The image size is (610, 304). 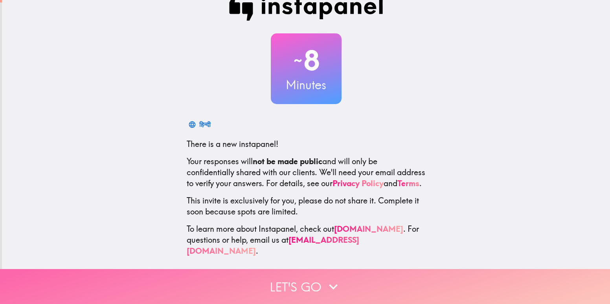 What do you see at coordinates (306, 240) in the screenshot?
I see `p: To learn more about Instapanel, check out . For questions or help, email us at .` at bounding box center [306, 240].